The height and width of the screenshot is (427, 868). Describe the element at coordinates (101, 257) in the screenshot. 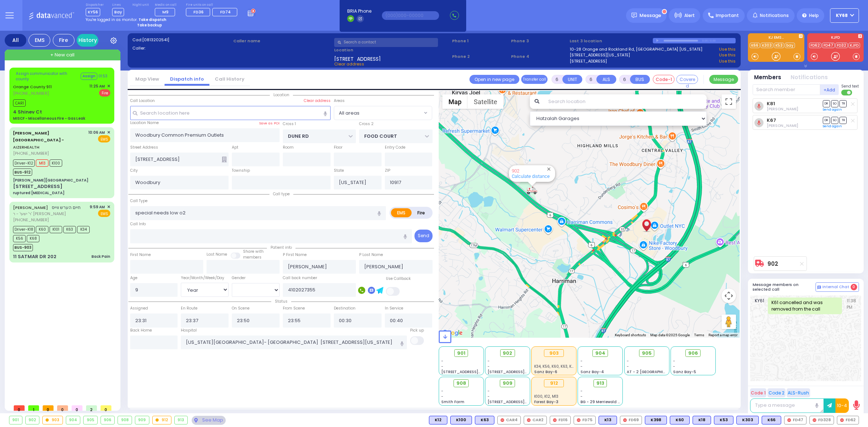

I see `div: Back Pain` at that location.